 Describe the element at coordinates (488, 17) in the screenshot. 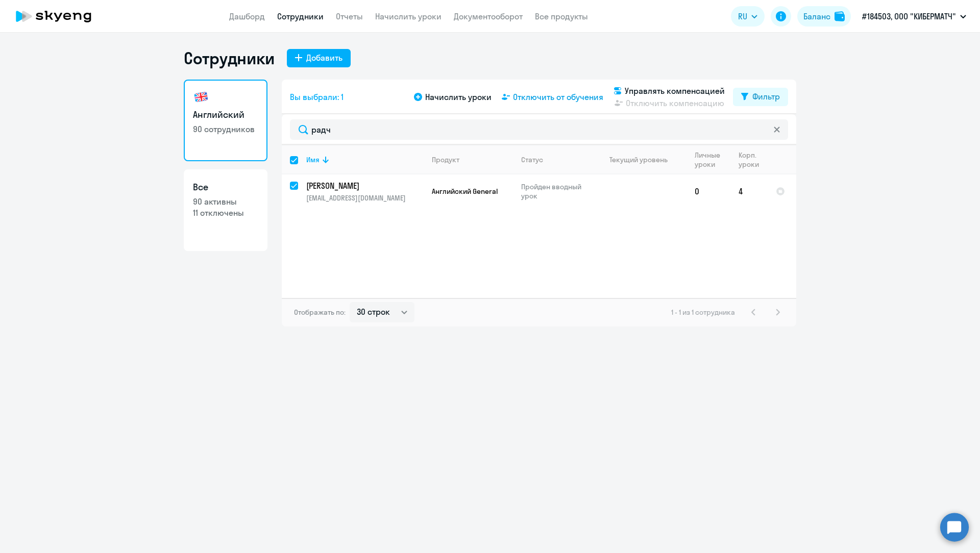

I see `a: Документооборот` at that location.